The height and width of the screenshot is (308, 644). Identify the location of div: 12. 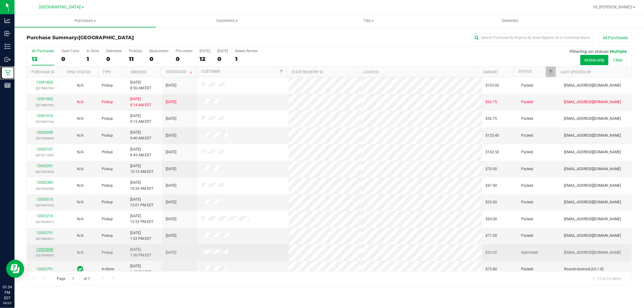
(43, 59).